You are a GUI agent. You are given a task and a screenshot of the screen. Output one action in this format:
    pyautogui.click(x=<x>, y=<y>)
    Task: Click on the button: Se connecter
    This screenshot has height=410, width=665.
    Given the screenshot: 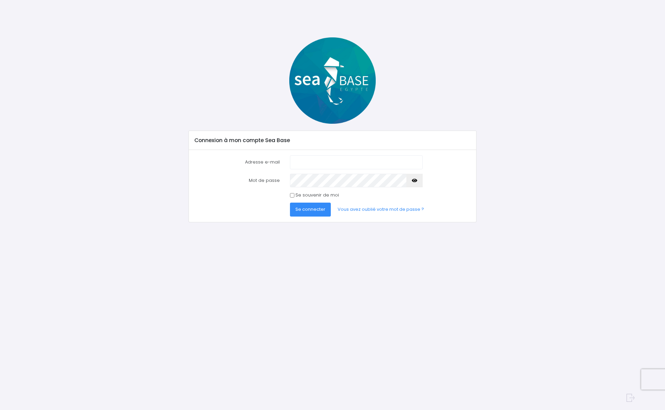 What is the action you would take?
    pyautogui.click(x=310, y=210)
    